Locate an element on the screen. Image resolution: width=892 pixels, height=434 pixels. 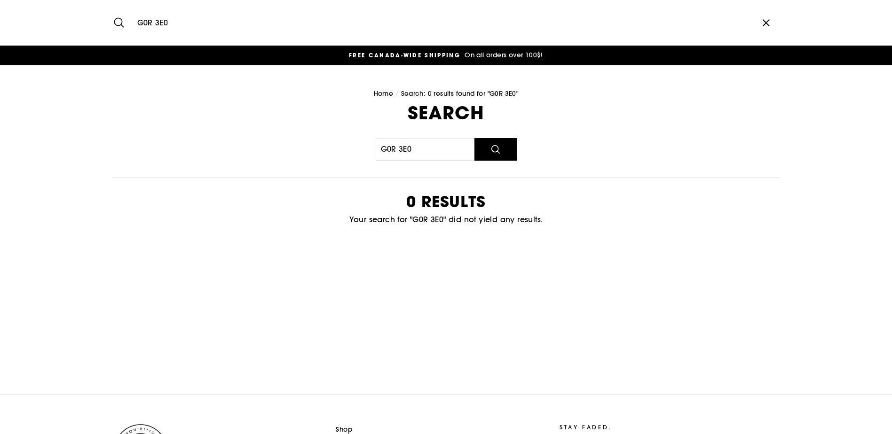
p: STAY FADED. is located at coordinates (652, 427).